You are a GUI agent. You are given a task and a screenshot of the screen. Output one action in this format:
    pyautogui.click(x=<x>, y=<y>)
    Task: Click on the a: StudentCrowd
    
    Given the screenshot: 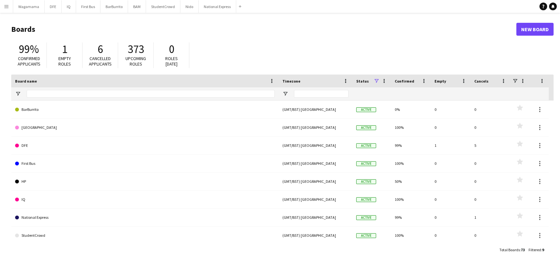 What is the action you would take?
    pyautogui.click(x=145, y=235)
    